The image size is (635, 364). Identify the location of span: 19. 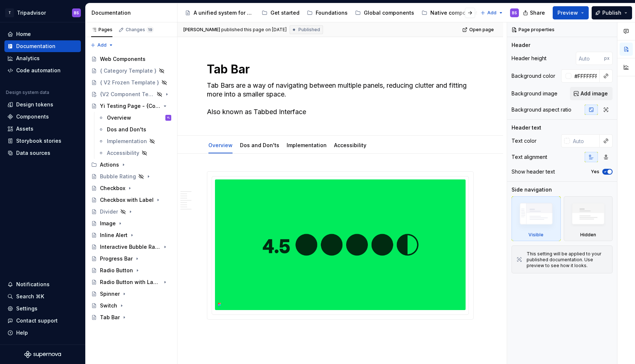
(150, 30).